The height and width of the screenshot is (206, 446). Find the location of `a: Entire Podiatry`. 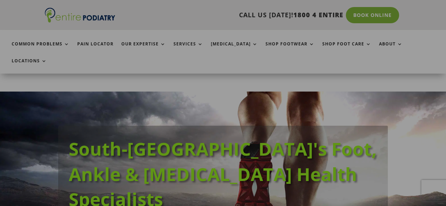

a: Entire Podiatry is located at coordinates (80, 20).